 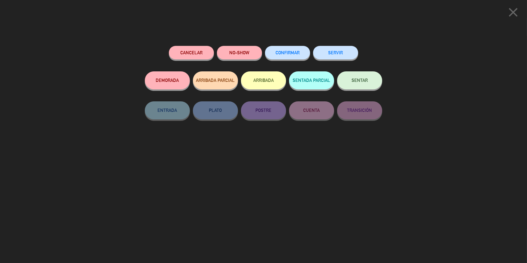 I want to click on button: NO-SHOW, so click(x=239, y=53).